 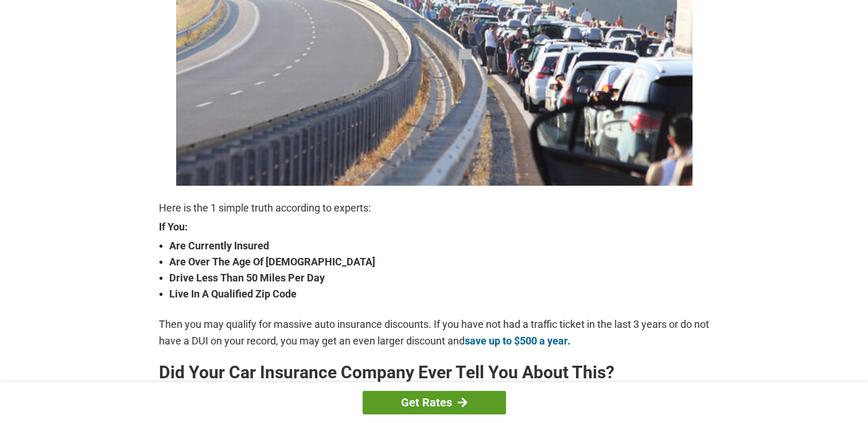 I want to click on p: Then you may qualify for massive auto insurance discounts. If you have not had a traffic ticket i..., so click(x=434, y=333).